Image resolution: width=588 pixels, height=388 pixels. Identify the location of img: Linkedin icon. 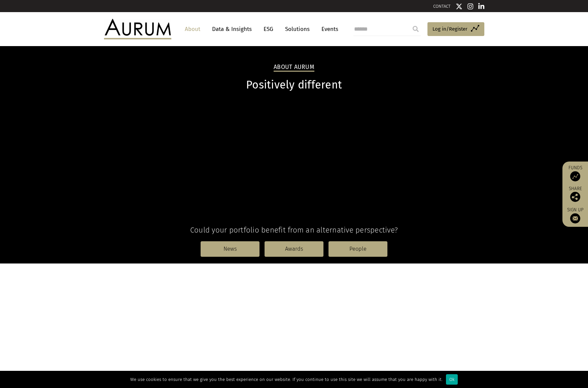
(481, 6).